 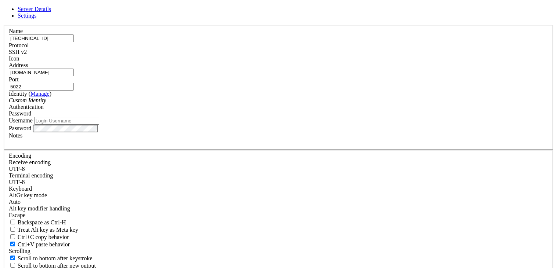 I want to click on span: Auto, so click(x=15, y=202).